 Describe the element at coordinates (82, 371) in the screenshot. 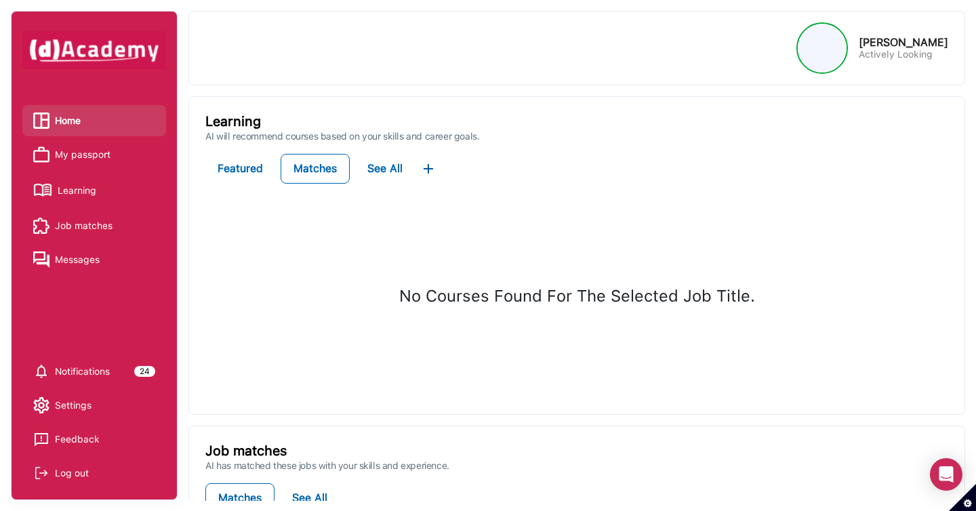

I see `span: Notifications` at that location.